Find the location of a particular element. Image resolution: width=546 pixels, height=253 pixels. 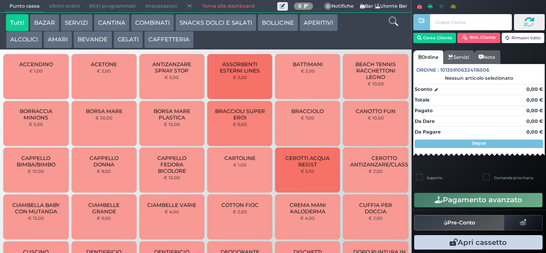

button: Rim. Cliente is located at coordinates (479, 38).